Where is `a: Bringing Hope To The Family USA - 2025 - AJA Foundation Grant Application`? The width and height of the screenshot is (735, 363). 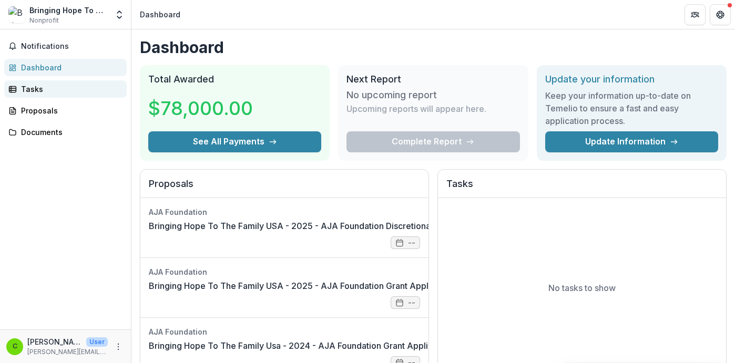
a: Bringing Hope To The Family USA - 2025 - AJA Foundation Grant Application is located at coordinates (302, 286).